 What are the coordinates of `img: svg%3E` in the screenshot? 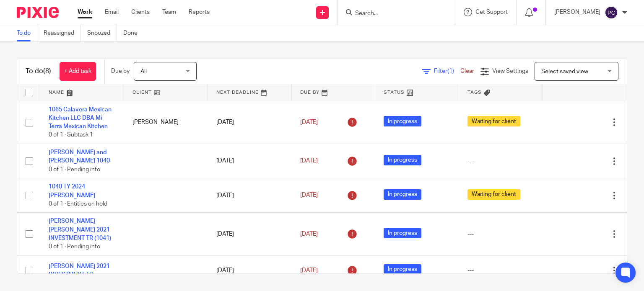 It's located at (611, 13).